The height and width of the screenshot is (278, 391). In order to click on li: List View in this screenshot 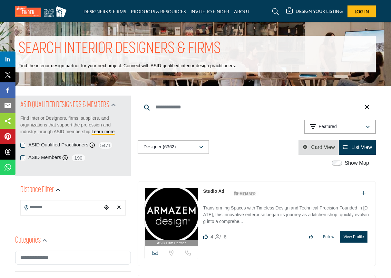, I will do `click(357, 148)`.